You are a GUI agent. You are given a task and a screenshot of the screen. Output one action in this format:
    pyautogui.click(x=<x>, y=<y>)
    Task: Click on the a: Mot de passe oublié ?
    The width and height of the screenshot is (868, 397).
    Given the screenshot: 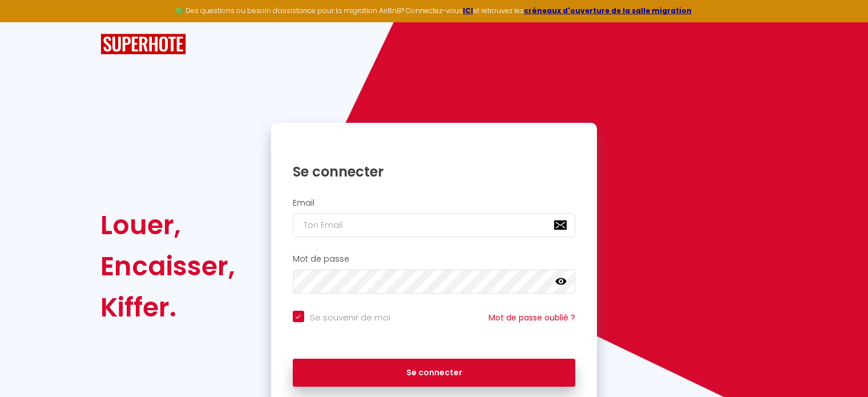 What is the action you would take?
    pyautogui.click(x=531, y=318)
    